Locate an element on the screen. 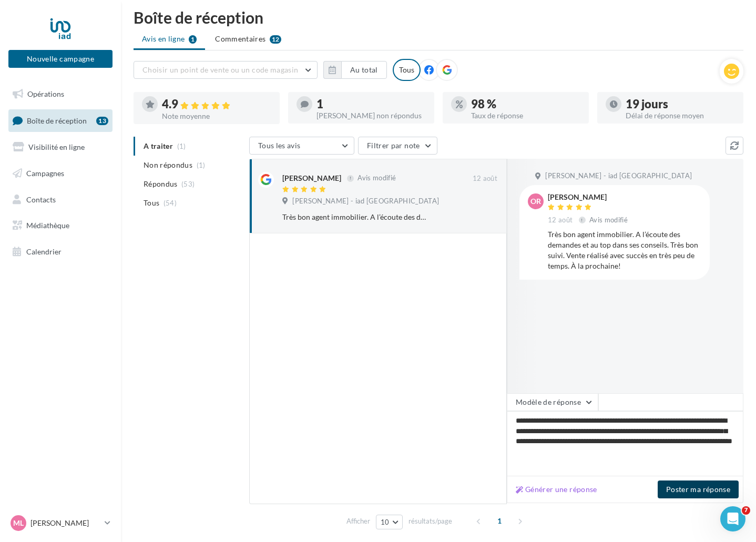  a: Boîte de réception13 is located at coordinates (60, 121).